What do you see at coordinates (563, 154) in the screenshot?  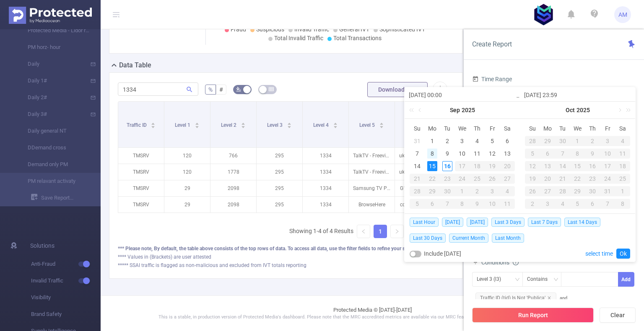 I see `div: 7` at bounding box center [563, 154].